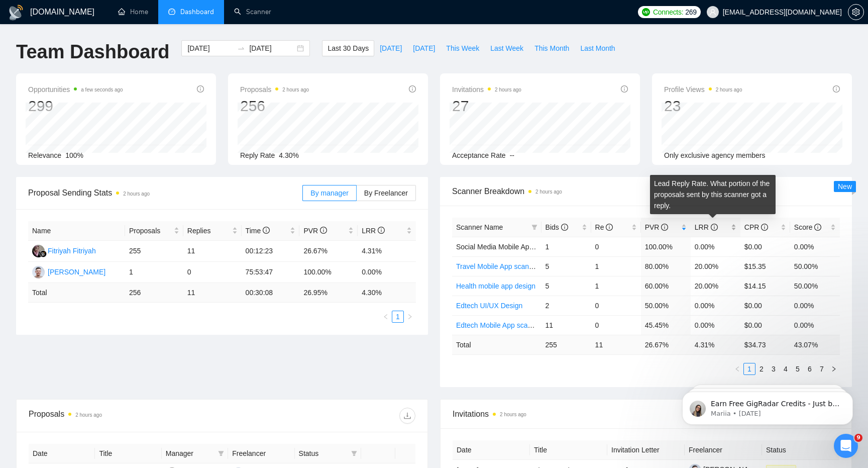 The image size is (868, 468). I want to click on td: 5, so click(566, 266).